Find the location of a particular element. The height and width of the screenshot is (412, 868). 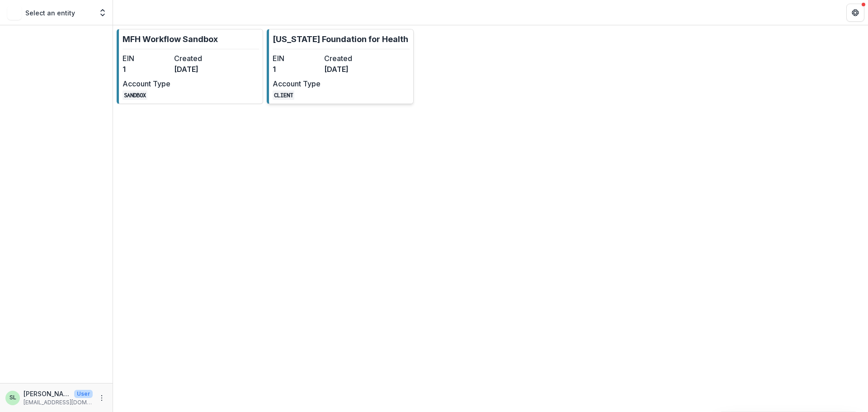

button: More is located at coordinates (102, 398).